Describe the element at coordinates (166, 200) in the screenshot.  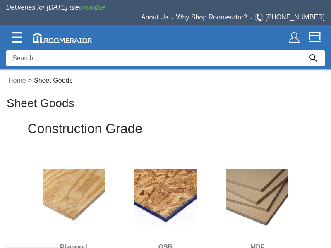
I see `img: OSBSheet.jpg` at that location.